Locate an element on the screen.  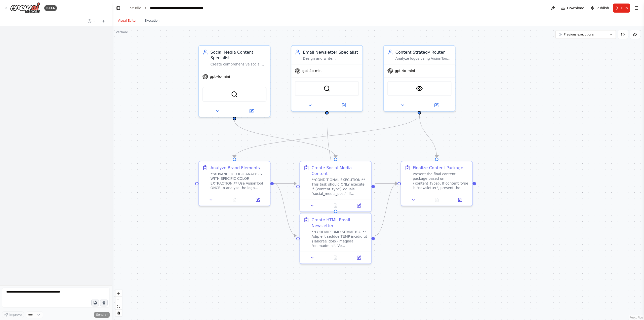
img: VisionTool is located at coordinates (420, 88).